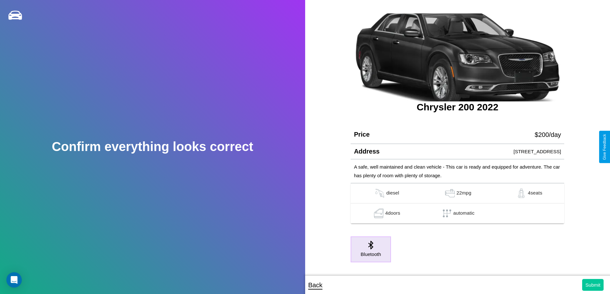  I want to click on div: Give Feedback, so click(605, 147).